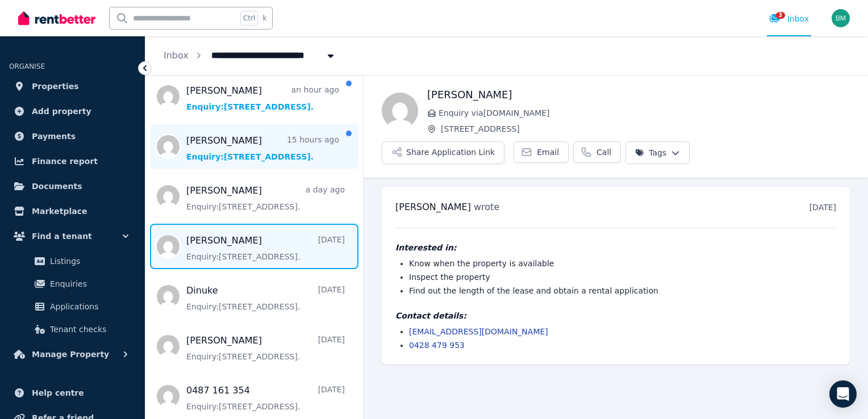 The height and width of the screenshot is (419, 868). I want to click on a: Documents, so click(72, 186).